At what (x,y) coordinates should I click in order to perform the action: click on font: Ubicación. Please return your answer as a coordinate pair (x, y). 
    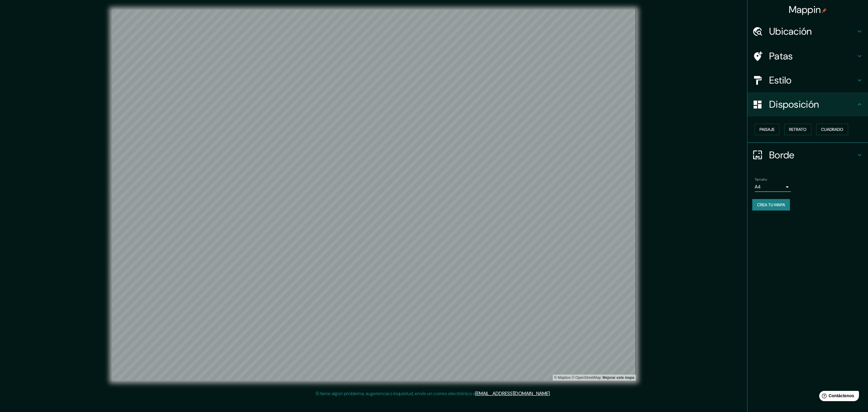
    Looking at the image, I should click on (790, 32).